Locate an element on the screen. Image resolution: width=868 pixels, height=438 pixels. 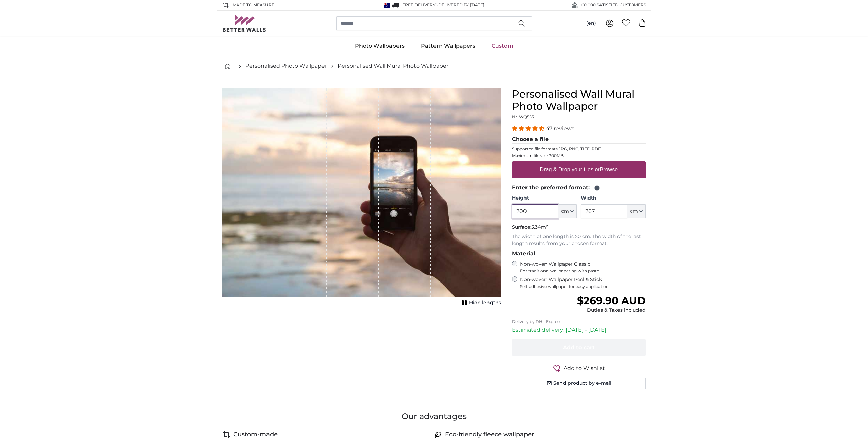
label: Non-woven Wallpaper Classic is located at coordinates (583, 268).